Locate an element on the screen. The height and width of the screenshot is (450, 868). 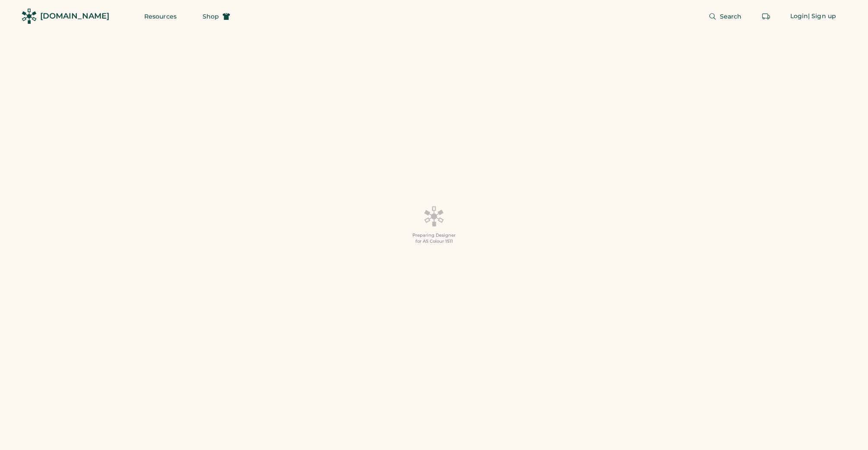
div: | Sign up is located at coordinates (822, 17).